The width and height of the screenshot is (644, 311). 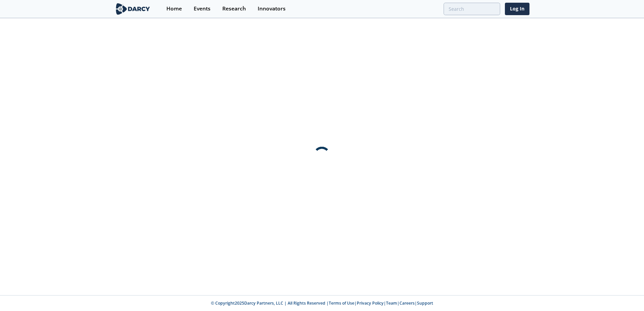 I want to click on div: Innovators, so click(x=271, y=9).